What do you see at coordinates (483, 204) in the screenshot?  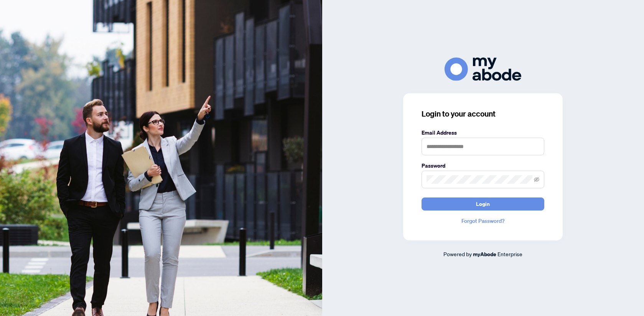 I see `button: Login` at bounding box center [483, 204].